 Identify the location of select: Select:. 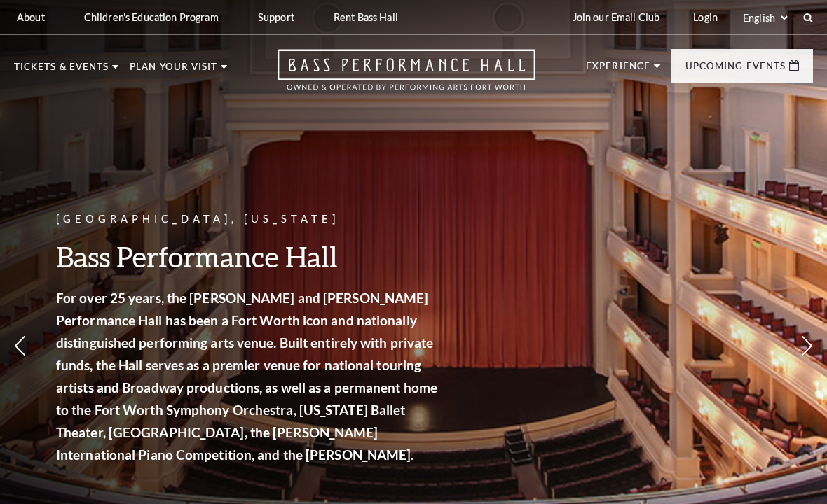
(765, 17).